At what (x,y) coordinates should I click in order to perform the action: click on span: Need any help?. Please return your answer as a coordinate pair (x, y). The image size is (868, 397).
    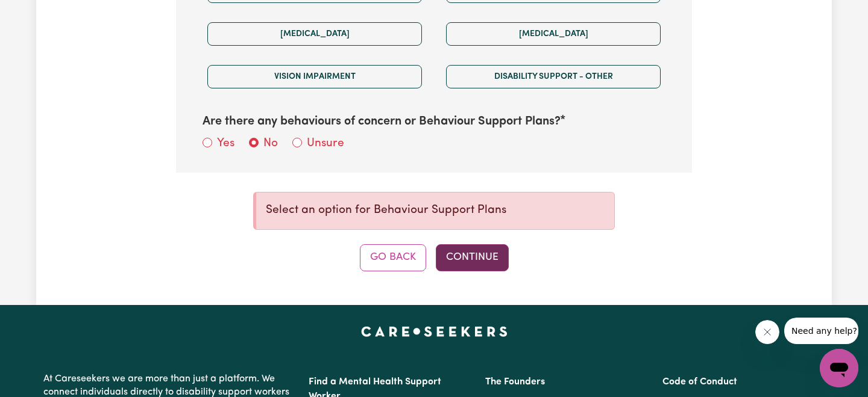
    Looking at the image, I should click on (40, 14).